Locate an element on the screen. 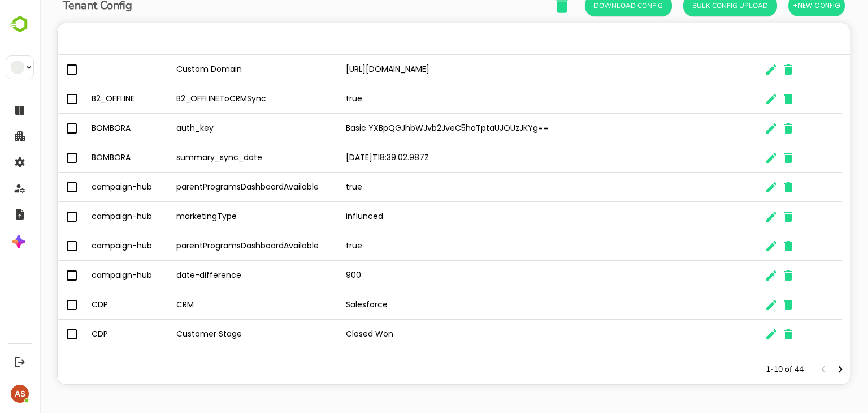 The height and width of the screenshot is (413, 868). div: B2_OFFLINEToCRMSync is located at coordinates (216, 99).